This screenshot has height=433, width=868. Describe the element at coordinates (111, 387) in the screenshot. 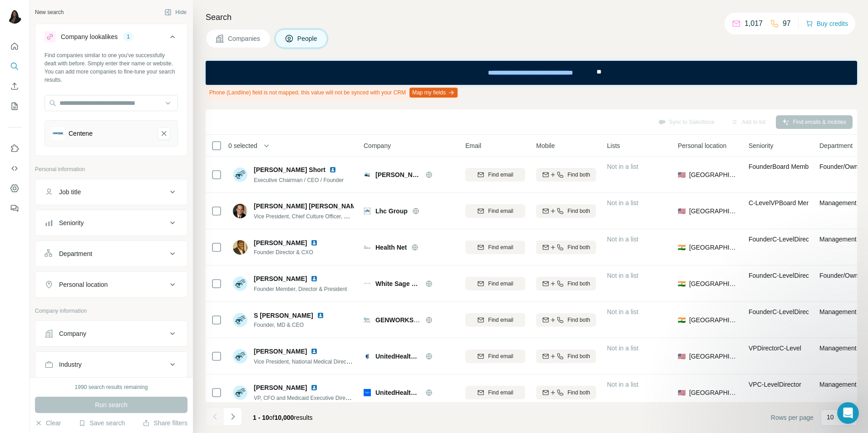

I see `div: 1990 search results remaining` at that location.